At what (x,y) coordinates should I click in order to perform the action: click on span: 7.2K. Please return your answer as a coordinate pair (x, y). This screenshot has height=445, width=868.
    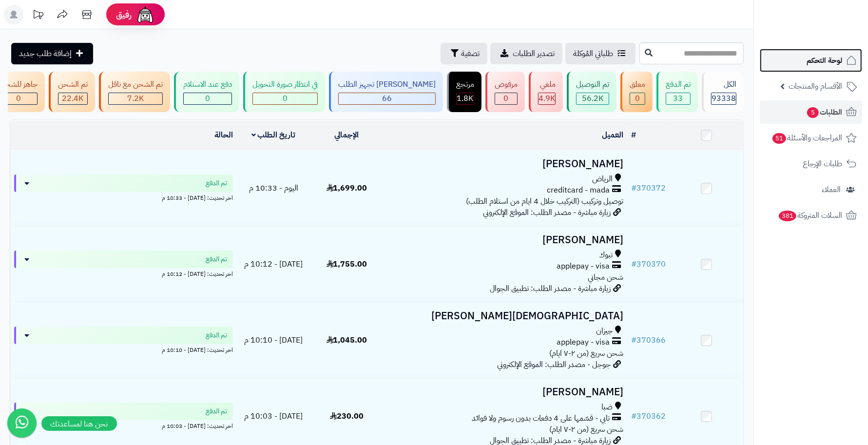
    Looking at the image, I should click on (135, 98).